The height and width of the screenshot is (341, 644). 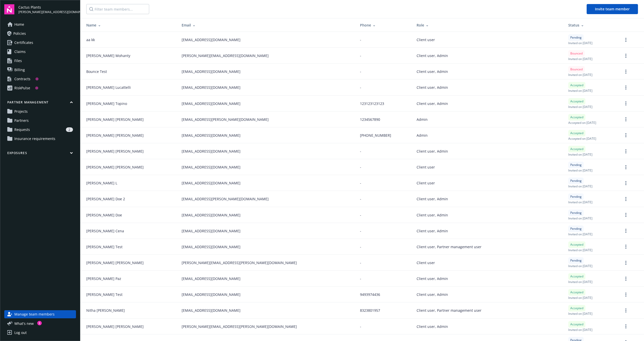 I want to click on button: What's new1, so click(x=23, y=323).